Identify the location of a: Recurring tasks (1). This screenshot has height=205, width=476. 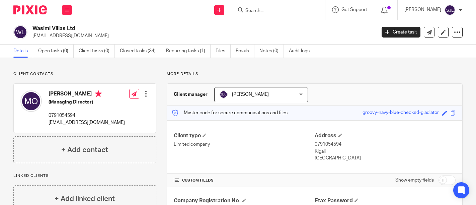
(188, 51).